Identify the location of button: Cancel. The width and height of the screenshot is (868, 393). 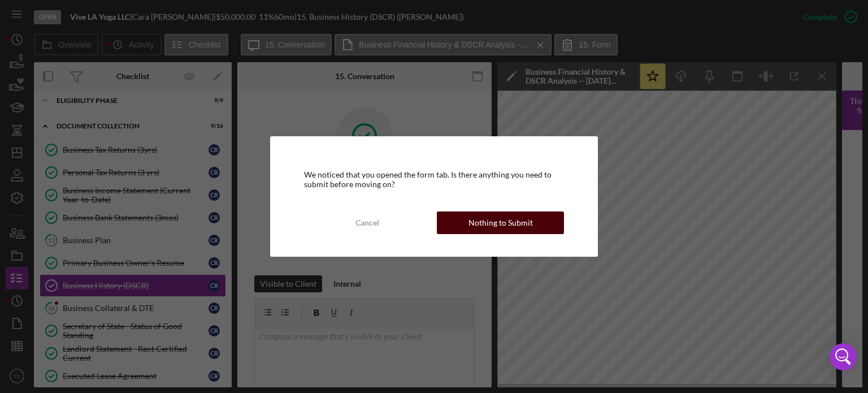
(367, 223).